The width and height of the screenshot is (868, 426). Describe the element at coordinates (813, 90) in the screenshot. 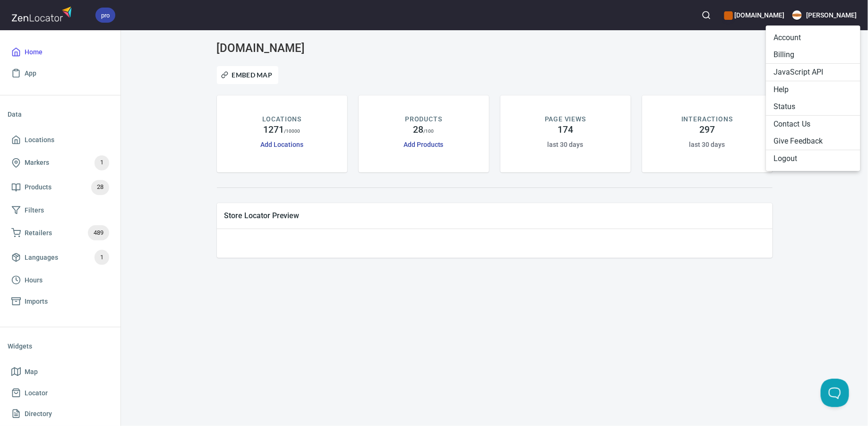

I see `a: Help` at that location.